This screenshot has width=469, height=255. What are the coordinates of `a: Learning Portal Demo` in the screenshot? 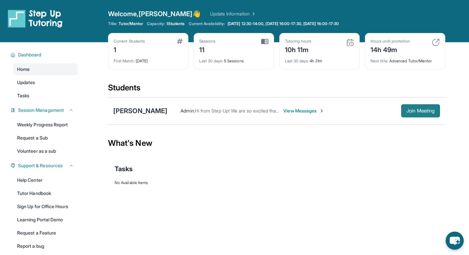 It's located at (45, 219).